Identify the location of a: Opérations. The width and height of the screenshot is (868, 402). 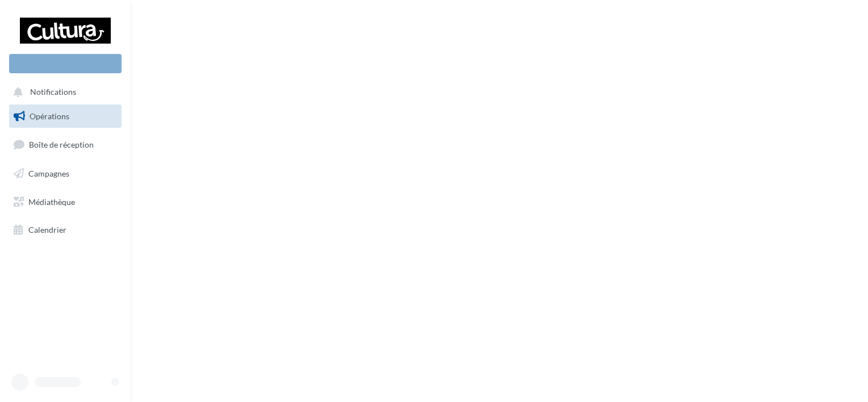
(66, 116).